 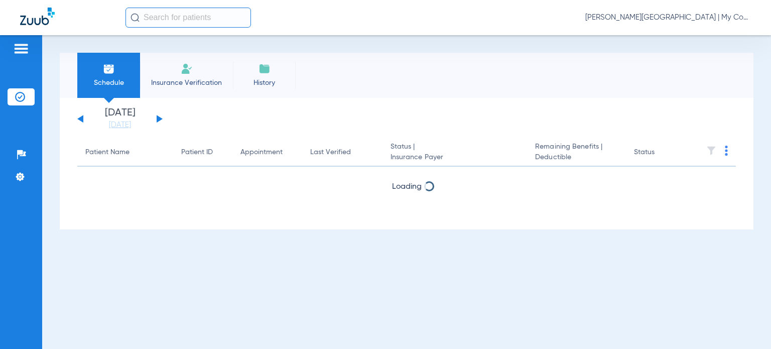 I want to click on span: Loading, so click(x=407, y=187).